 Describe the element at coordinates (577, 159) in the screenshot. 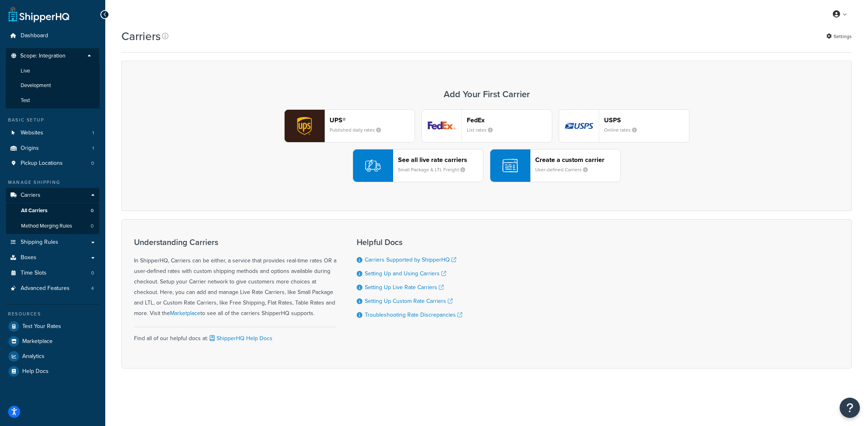

I see `header: Create a custom carrier` at that location.